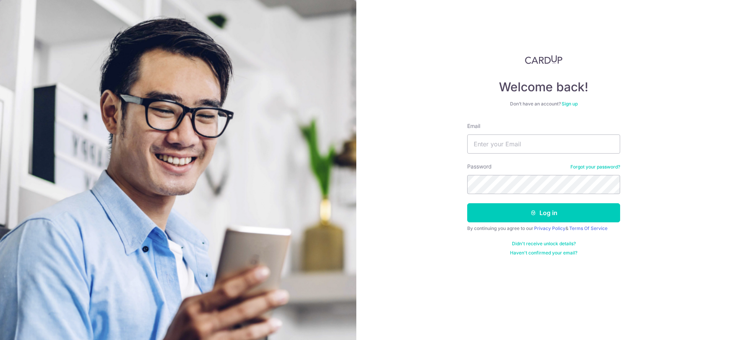 The image size is (731, 340). Describe the element at coordinates (544, 213) in the screenshot. I see `button: Log in` at that location.